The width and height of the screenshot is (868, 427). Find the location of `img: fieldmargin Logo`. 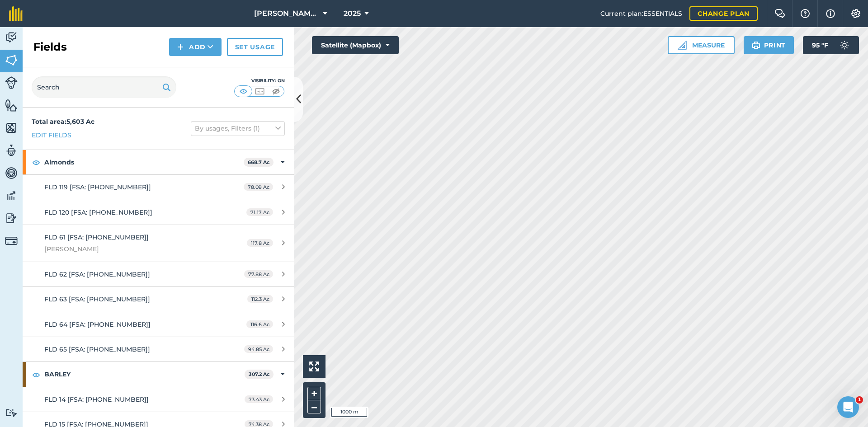

img: fieldmargin Logo is located at coordinates (16, 14).